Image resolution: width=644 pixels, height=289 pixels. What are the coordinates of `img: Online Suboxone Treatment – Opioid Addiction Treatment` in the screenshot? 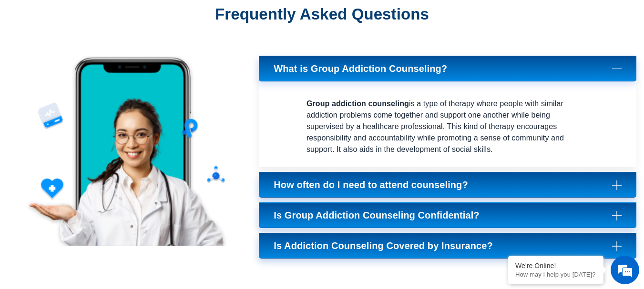 It's located at (126, 151).